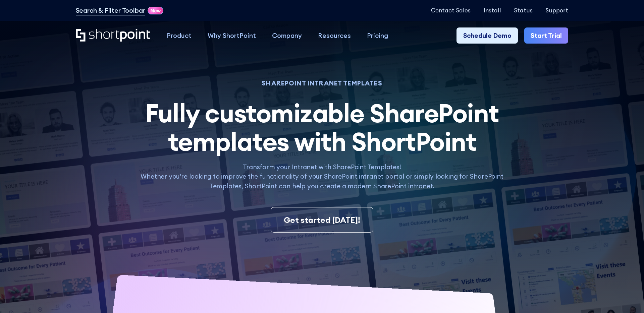  Describe the element at coordinates (334, 36) in the screenshot. I see `div: Resources` at that location.